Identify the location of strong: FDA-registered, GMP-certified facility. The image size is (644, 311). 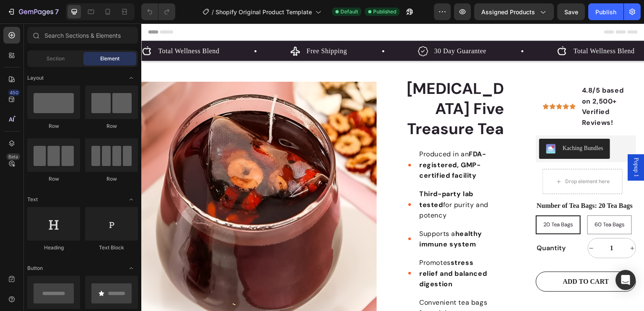
(311, 142).